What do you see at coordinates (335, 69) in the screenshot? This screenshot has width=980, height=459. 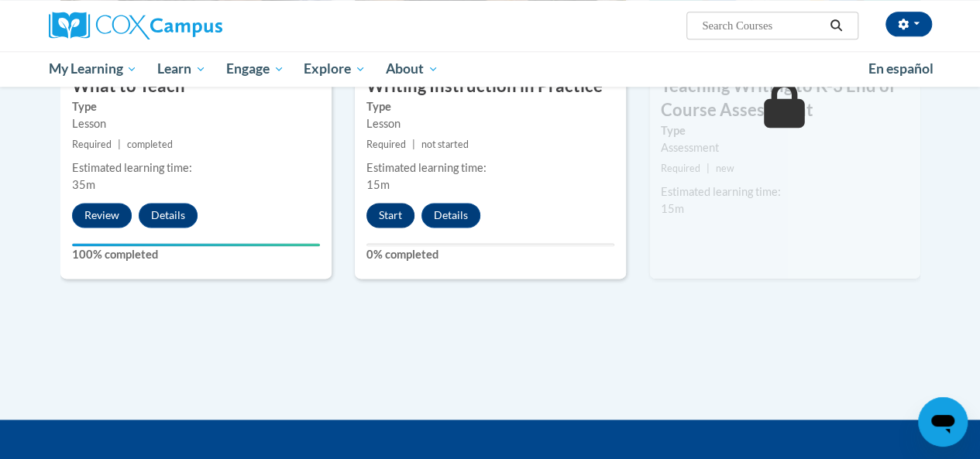 I see `span: Explore` at bounding box center [335, 69].